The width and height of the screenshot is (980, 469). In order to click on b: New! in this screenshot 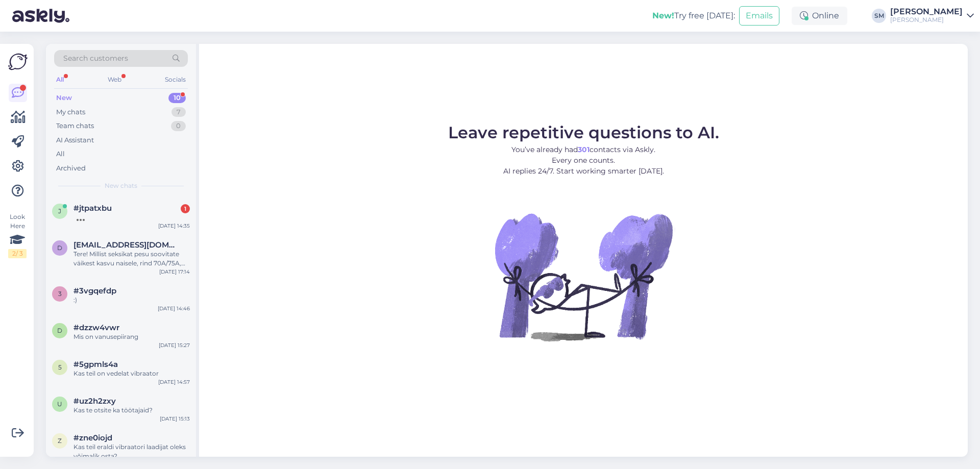, I will do `click(663, 15)`.